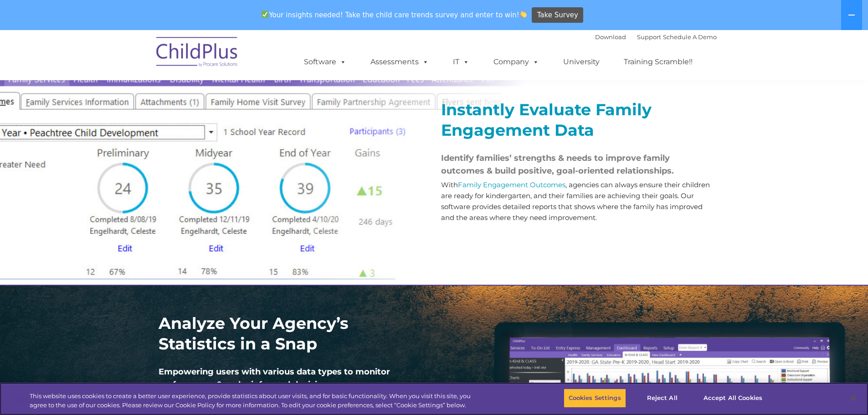 This screenshot has width=868, height=415. I want to click on button: Reject All, so click(662, 399).